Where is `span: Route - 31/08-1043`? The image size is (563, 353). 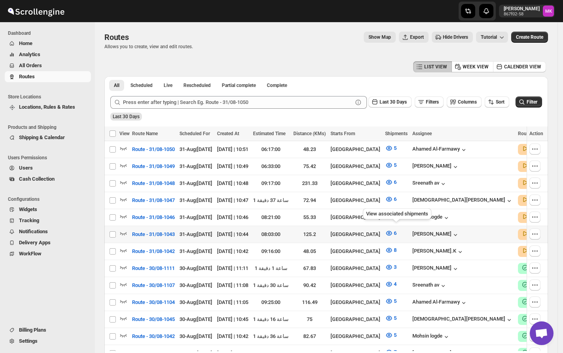
span: Route - 31/08-1043 is located at coordinates (153, 234).